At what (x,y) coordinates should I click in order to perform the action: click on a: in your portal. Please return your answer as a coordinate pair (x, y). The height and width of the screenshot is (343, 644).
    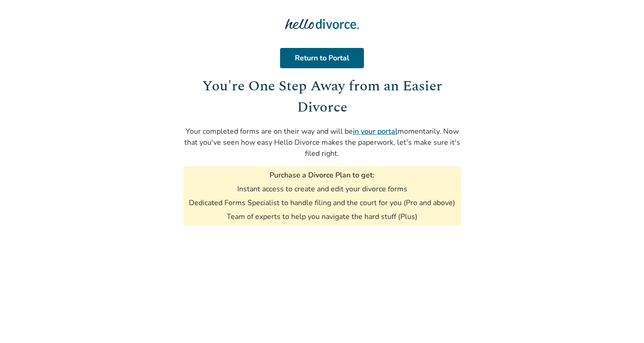
    Looking at the image, I should click on (375, 132).